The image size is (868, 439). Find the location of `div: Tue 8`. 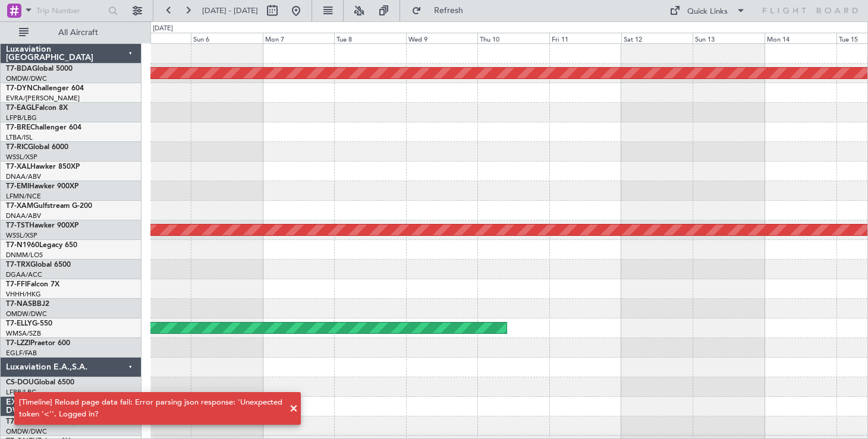

div: Tue 8 is located at coordinates (370, 38).